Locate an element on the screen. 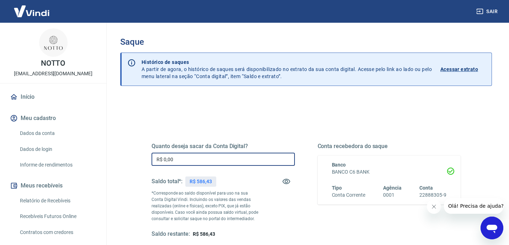  h6: 22888305-9 is located at coordinates (433, 195).